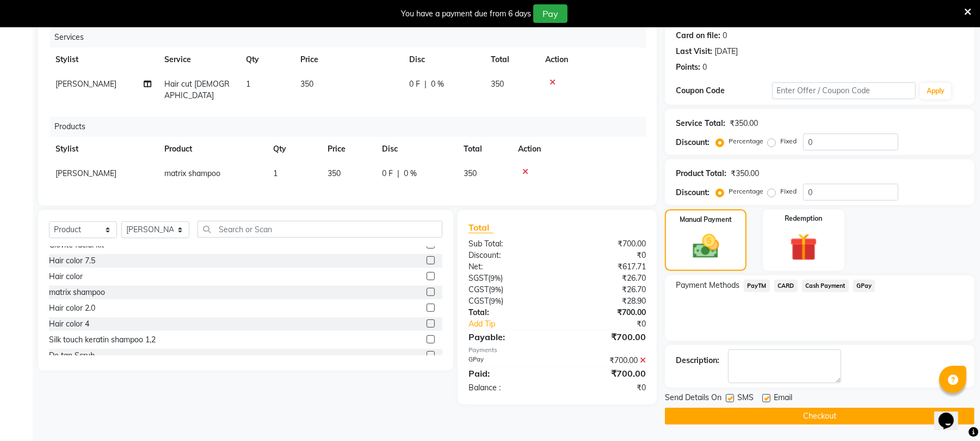 The height and width of the screenshot is (441, 980). I want to click on span: GPay, so click(864, 285).